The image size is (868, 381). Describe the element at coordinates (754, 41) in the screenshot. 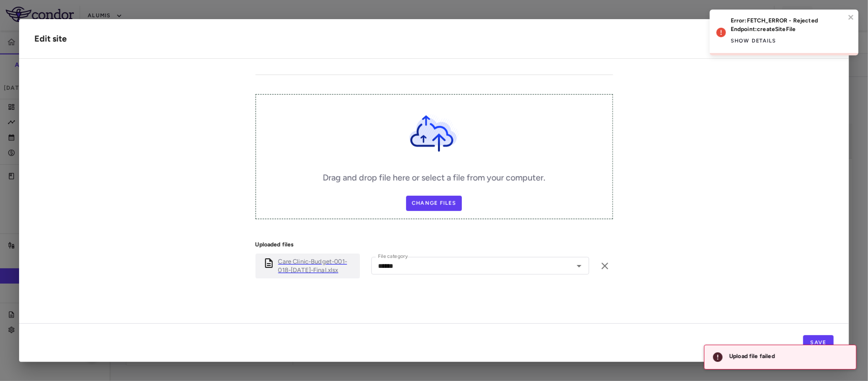

I see `button: Show details` at that location.